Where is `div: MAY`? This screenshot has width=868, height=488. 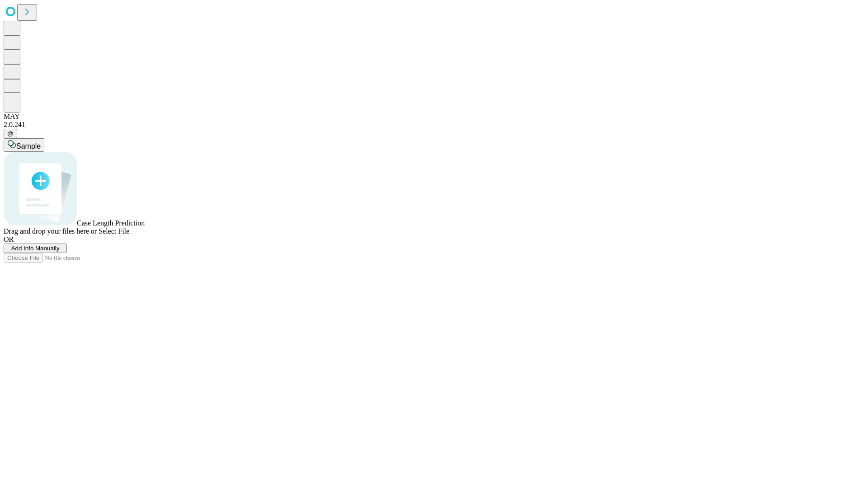
div: MAY is located at coordinates (434, 117).